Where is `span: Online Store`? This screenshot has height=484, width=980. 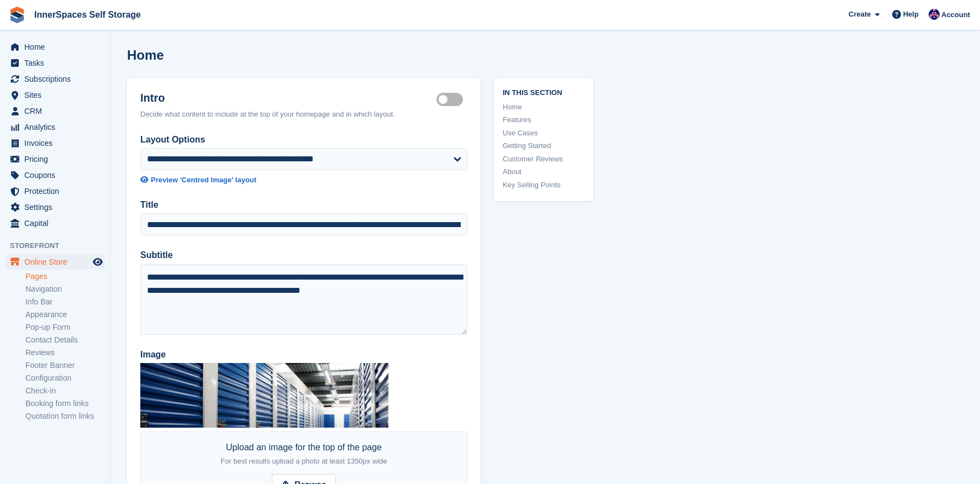
span: Online Store is located at coordinates (58, 262).